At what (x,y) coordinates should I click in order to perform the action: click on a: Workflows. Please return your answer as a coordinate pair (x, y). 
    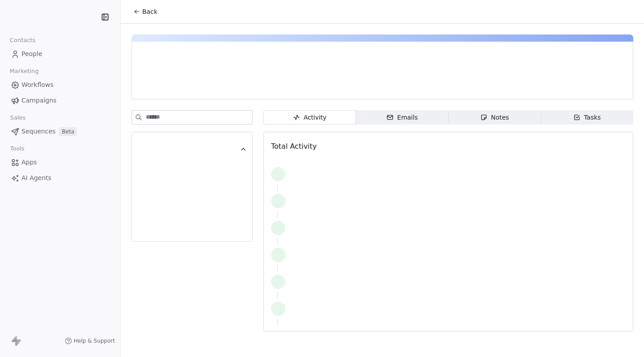
    Looking at the image, I should click on (60, 85).